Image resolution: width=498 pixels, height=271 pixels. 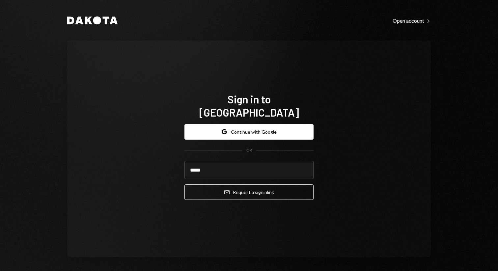 I want to click on button: Continue with Google, so click(x=249, y=132).